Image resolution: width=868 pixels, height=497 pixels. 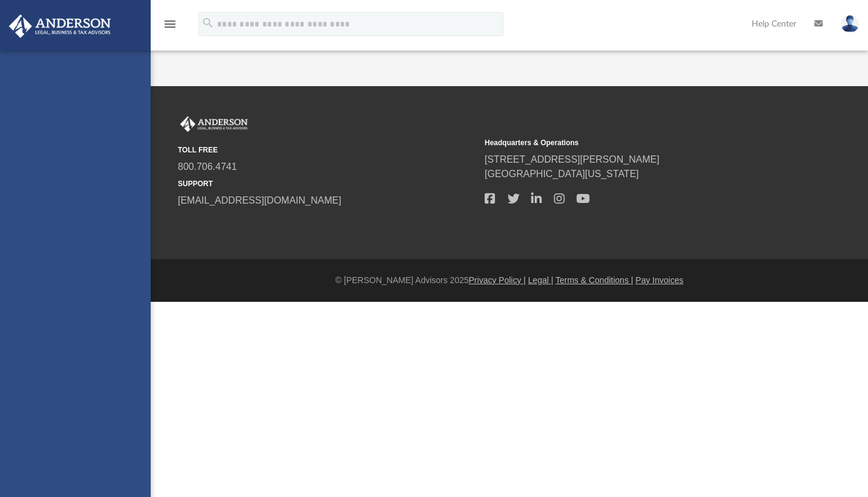 I want to click on i: menu, so click(x=170, y=24).